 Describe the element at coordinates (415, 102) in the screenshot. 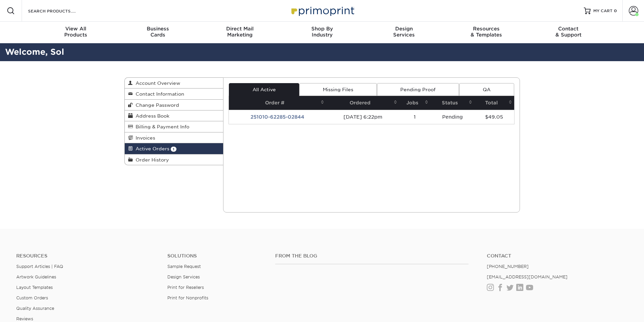

I see `th: Jobs` at that location.